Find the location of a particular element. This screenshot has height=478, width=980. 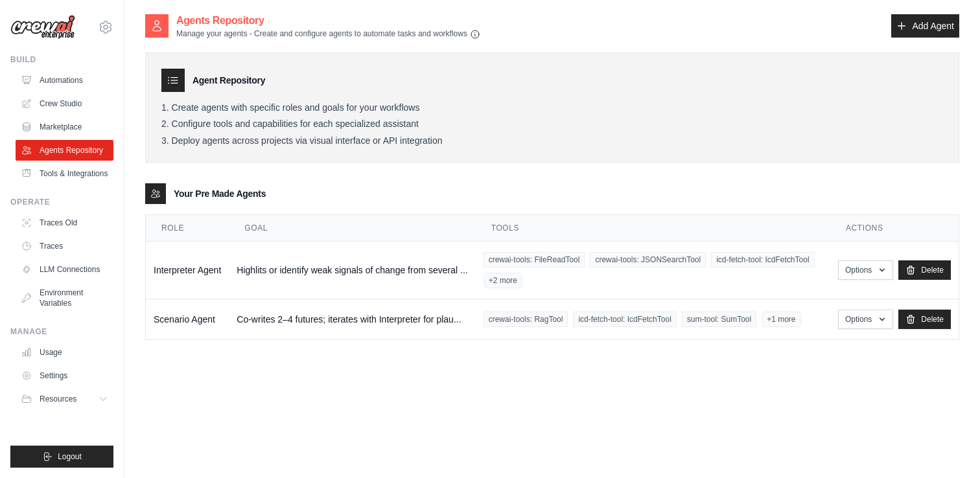

th: Tools is located at coordinates (653, 228).